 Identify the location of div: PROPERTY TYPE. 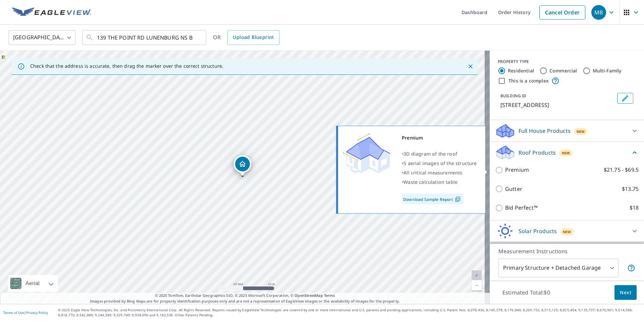
(567, 62).